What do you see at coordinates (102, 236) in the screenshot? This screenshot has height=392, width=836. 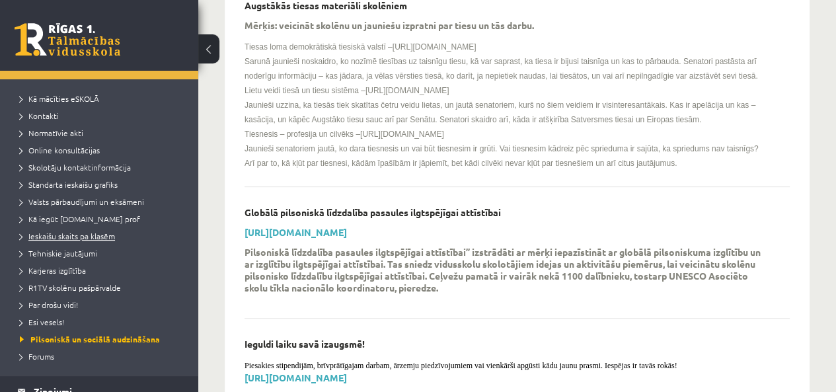 I see `a: Ieskaišu skaits pa klasēm` at bounding box center [102, 236].